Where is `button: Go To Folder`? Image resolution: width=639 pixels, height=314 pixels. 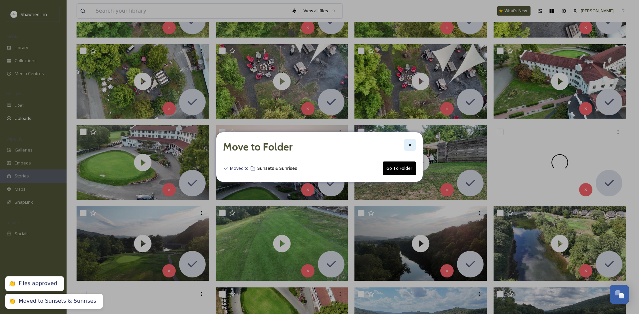 button: Go To Folder is located at coordinates (399, 168).